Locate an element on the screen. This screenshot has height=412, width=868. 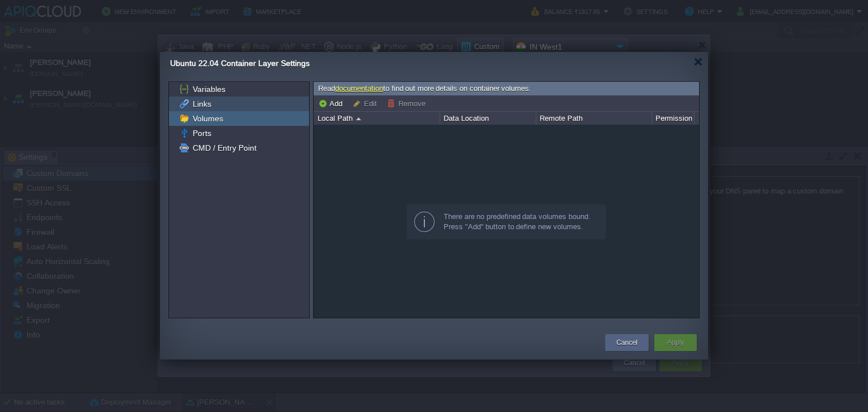
span: Links is located at coordinates (202, 104).